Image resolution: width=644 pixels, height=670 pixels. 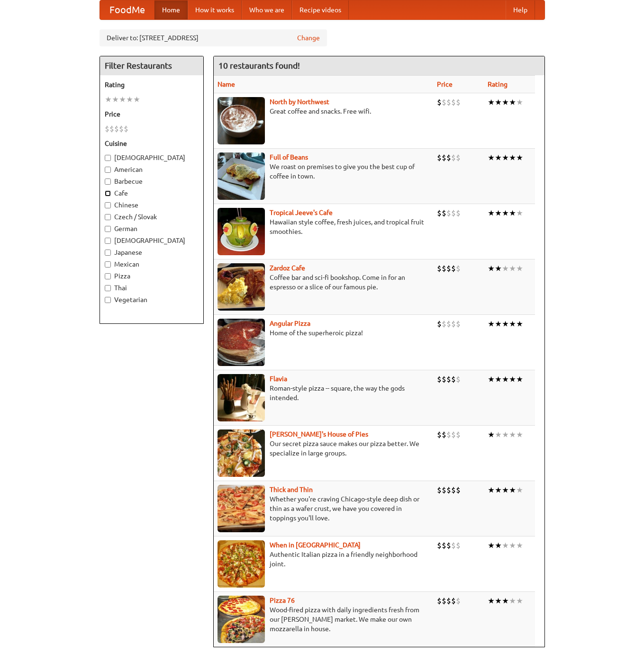 What do you see at coordinates (497, 84) in the screenshot?
I see `a: Rating` at bounding box center [497, 84].